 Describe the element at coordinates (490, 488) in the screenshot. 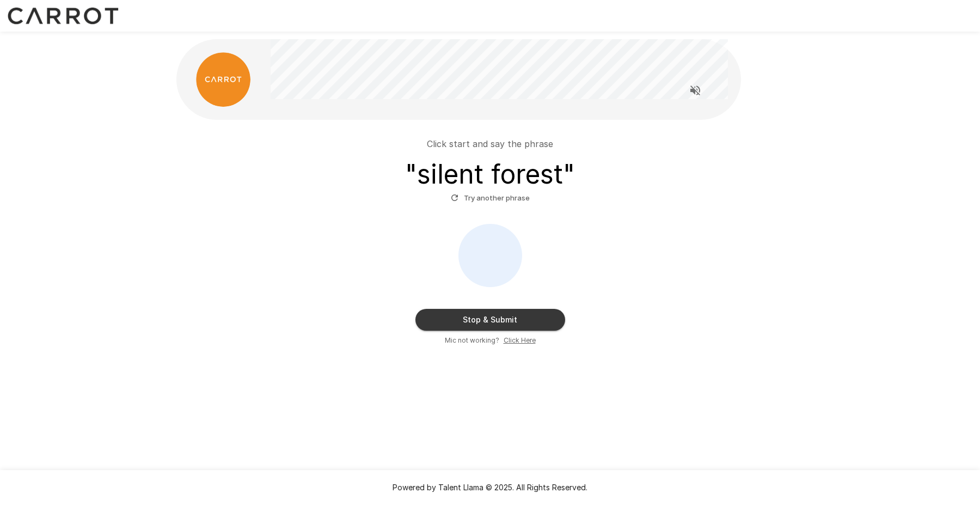

I see `p: Powered by Talent Llama © 2025. All Rights Reserved.` at that location.